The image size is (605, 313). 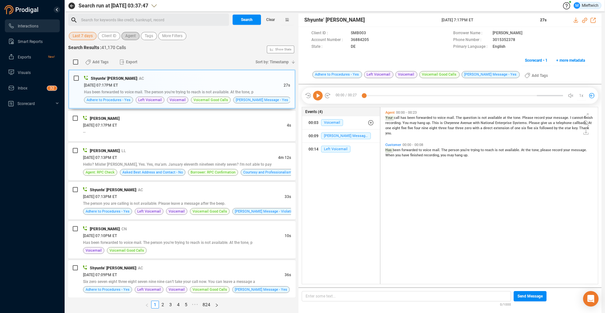 I want to click on div: Mleftwich, so click(x=586, y=5).